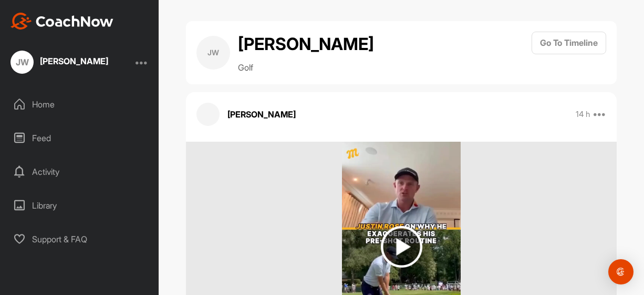 The image size is (644, 295). Describe the element at coordinates (582, 114) in the screenshot. I see `p: 14 h` at that location.